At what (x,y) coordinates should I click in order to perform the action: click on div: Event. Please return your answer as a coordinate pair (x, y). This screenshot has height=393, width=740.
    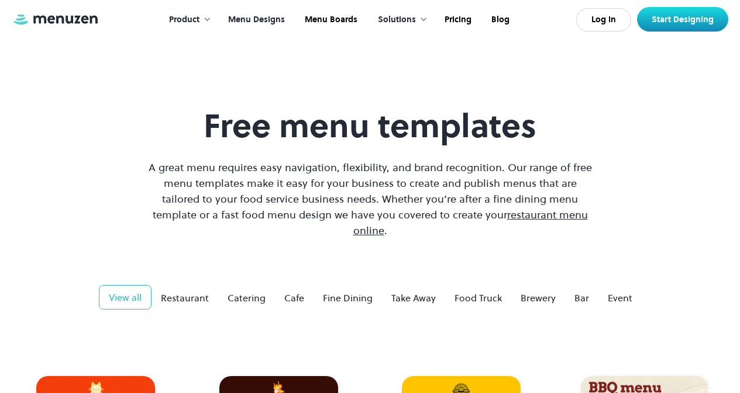
    Looking at the image, I should click on (620, 298).